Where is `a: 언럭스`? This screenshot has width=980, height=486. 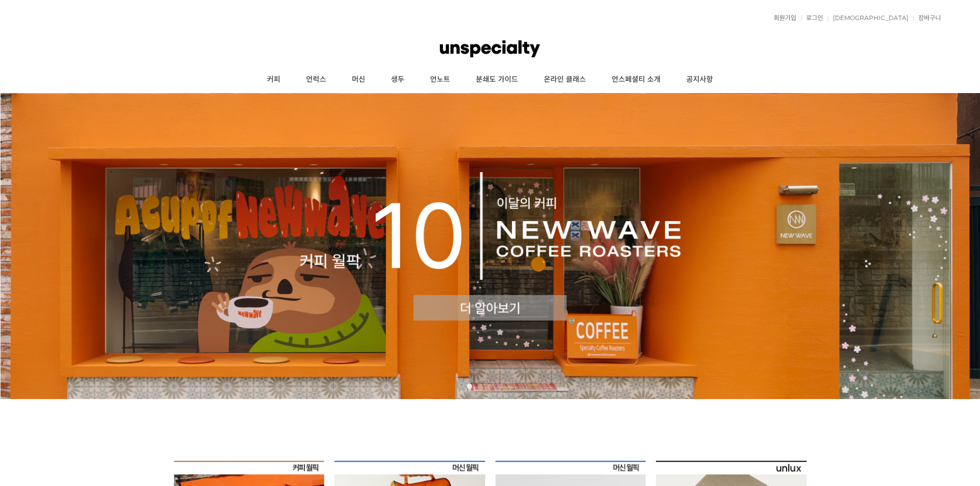 a: 언럭스 is located at coordinates (316, 80).